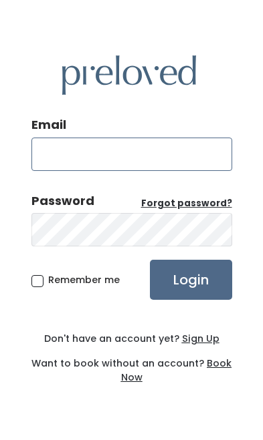  Describe the element at coordinates (186, 203) in the screenshot. I see `u: Forgot password?` at that location.